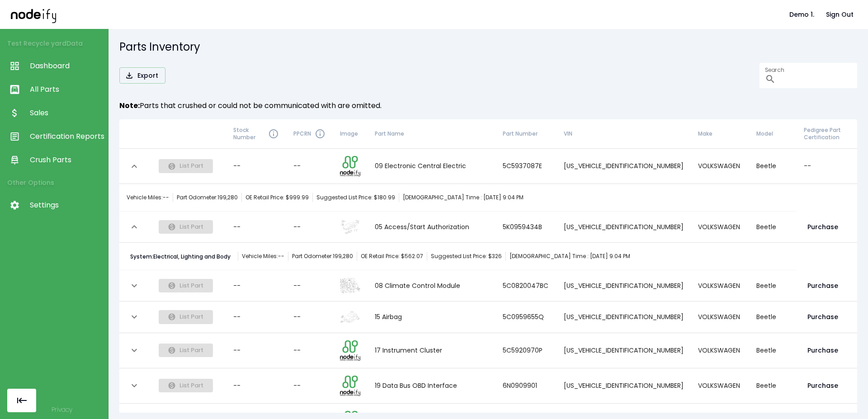  I want to click on button: Export, so click(143, 75).